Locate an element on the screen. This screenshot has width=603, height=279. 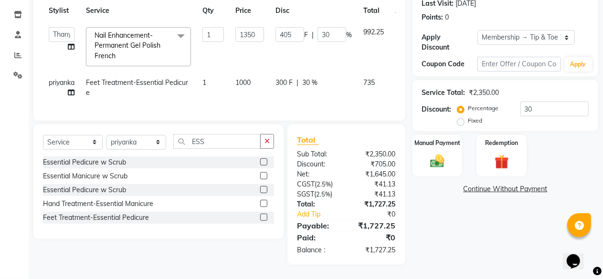
div: Service Total: is located at coordinates (444, 93).